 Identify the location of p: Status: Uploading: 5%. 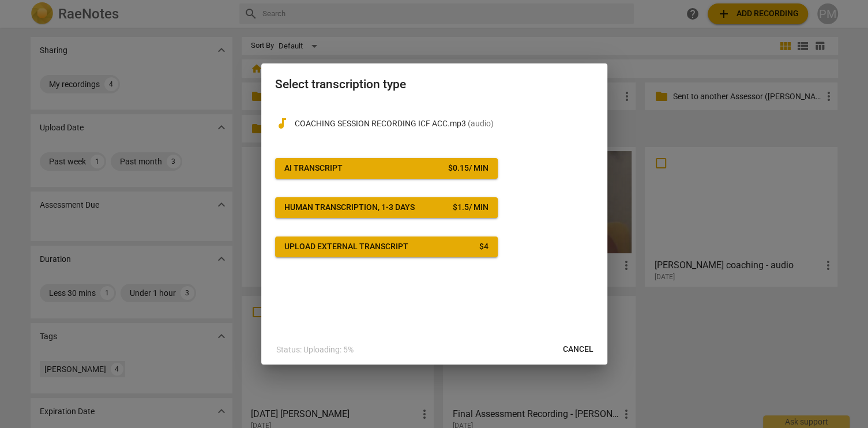
(315, 350).